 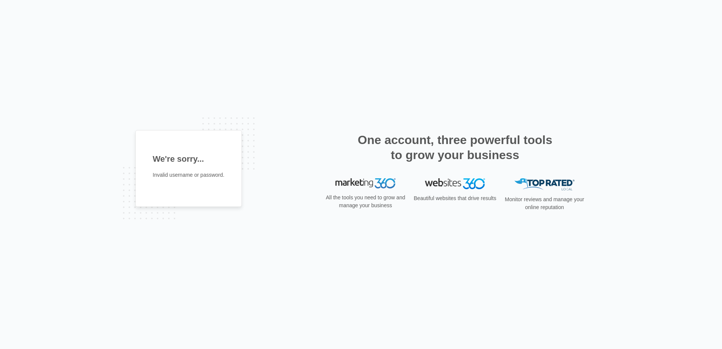 I want to click on img: Websites 360, so click(x=455, y=184).